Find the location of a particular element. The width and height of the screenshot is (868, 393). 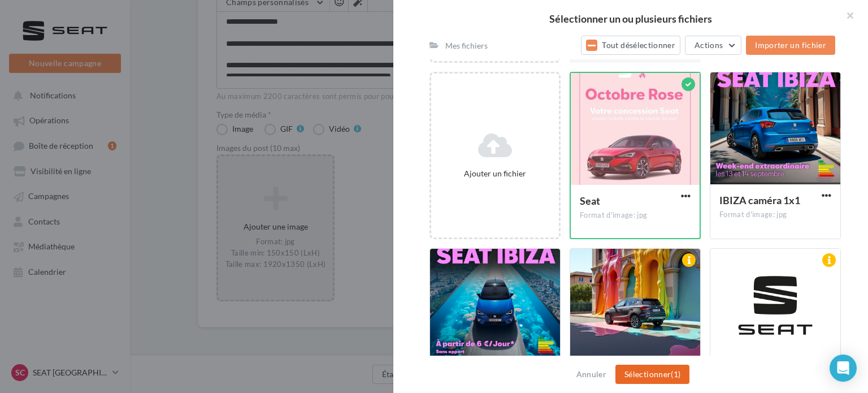

button: Tout désélectionner is located at coordinates (631, 45).